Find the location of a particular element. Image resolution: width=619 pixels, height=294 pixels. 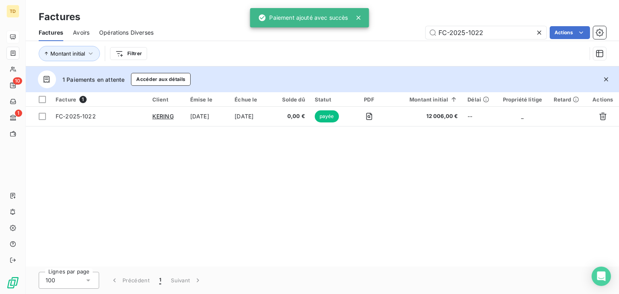

div: Statut is located at coordinates (329, 100).